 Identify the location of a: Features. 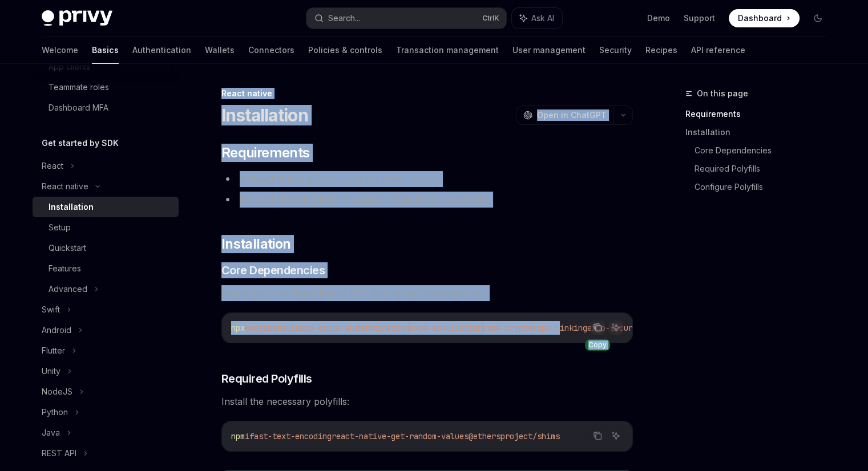
(105, 268).